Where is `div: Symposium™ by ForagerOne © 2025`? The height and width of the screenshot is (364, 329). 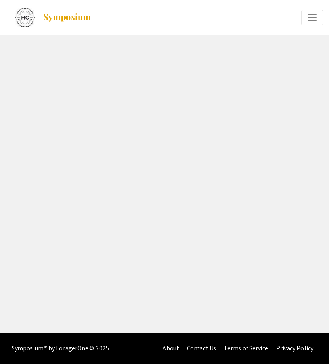
div: Symposium™ by ForagerOne © 2025 is located at coordinates (60, 348).